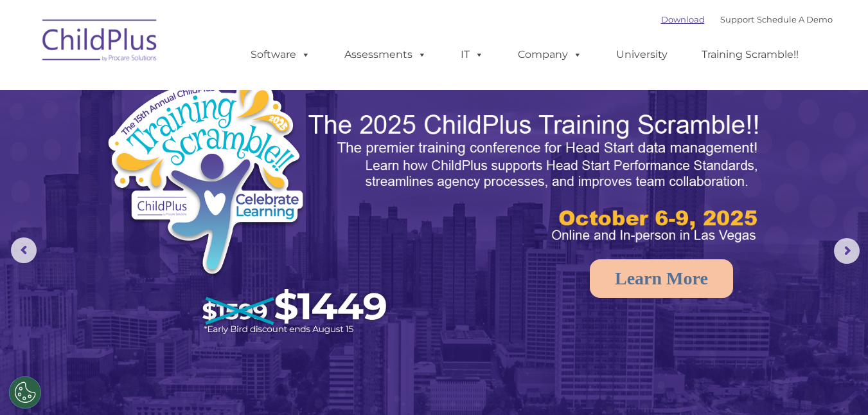  What do you see at coordinates (836, 384) in the screenshot?
I see `div: Chat Widget` at bounding box center [836, 384].